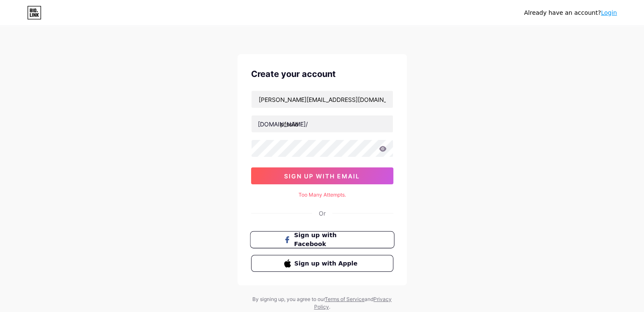  Describe the element at coordinates (322, 304) in the screenshot. I see `div: By signing up, you agree to our and .` at that location.